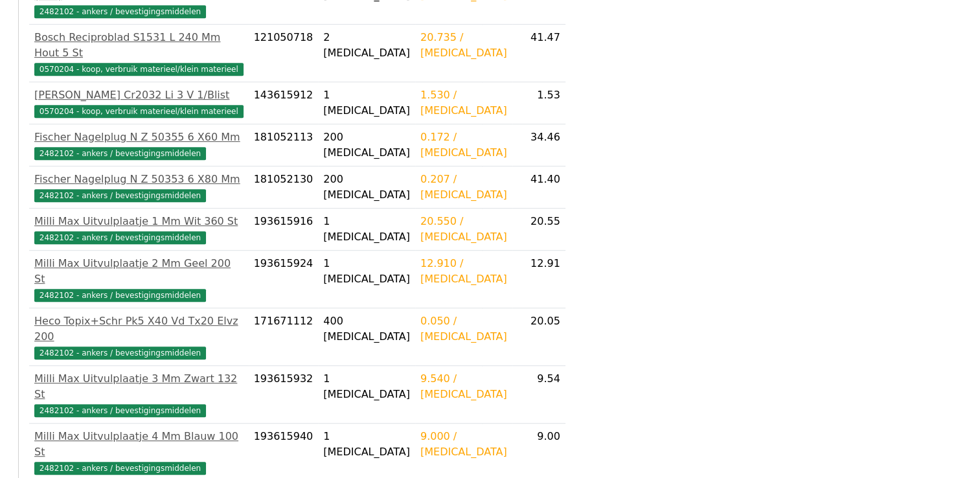 The height and width of the screenshot is (478, 980). Describe the element at coordinates (139, 337) in the screenshot. I see `a: Heco Topix+Schr Pk5 X40 Vd Tx20 Elvz 2002482102 - ankers / bevestigingsmiddelen` at that location.